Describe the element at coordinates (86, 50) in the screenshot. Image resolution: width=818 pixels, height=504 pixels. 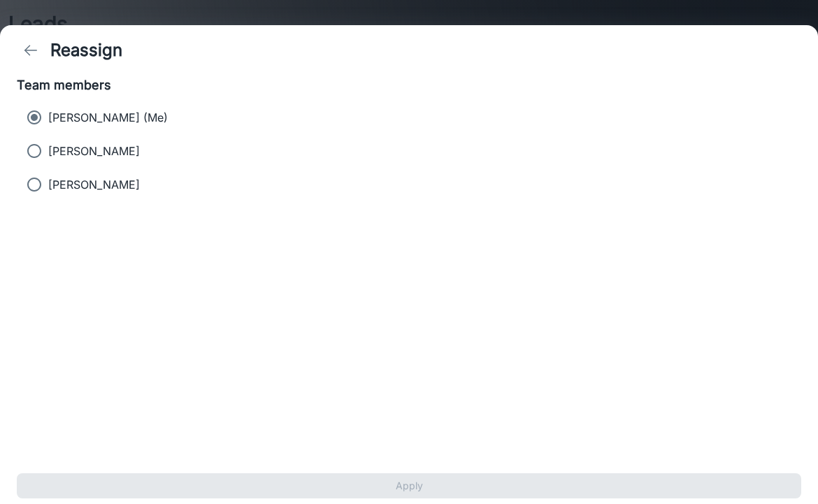
I see `h1: Reassign` at that location.